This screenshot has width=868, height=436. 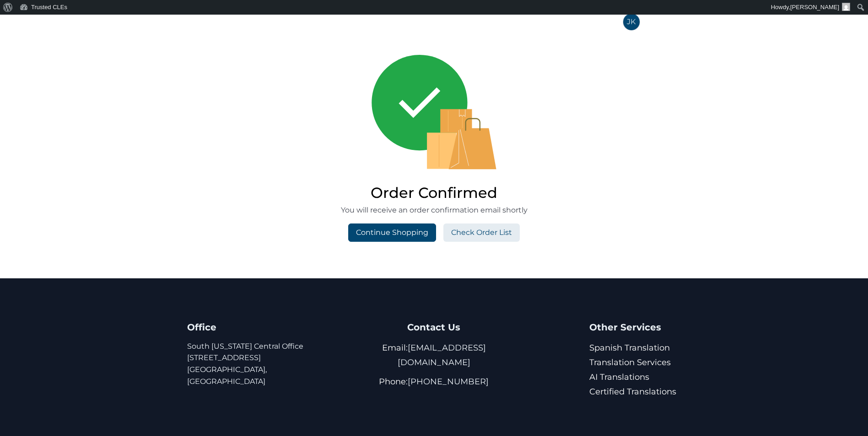 What do you see at coordinates (365, 21) in the screenshot?
I see `a: Home` at bounding box center [365, 21].